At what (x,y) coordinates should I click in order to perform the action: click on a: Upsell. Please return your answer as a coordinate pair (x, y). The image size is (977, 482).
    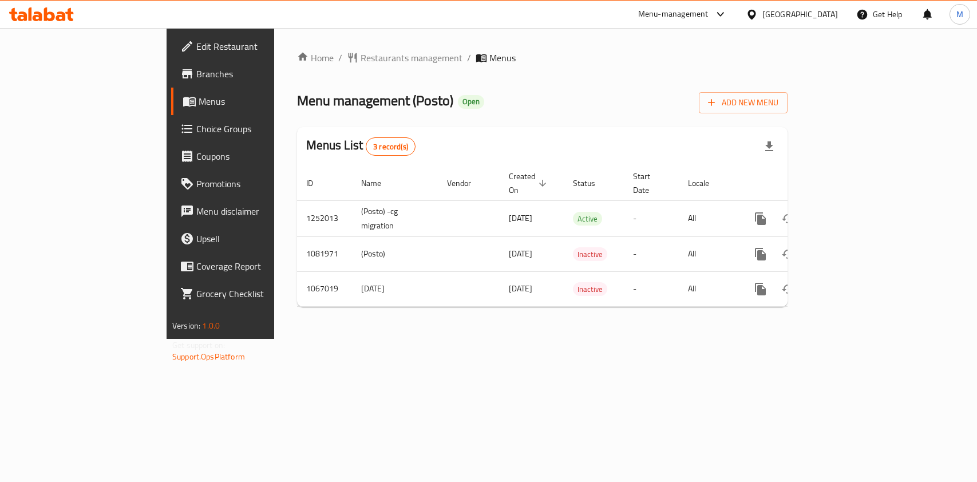
    Looking at the image, I should click on (250, 239).